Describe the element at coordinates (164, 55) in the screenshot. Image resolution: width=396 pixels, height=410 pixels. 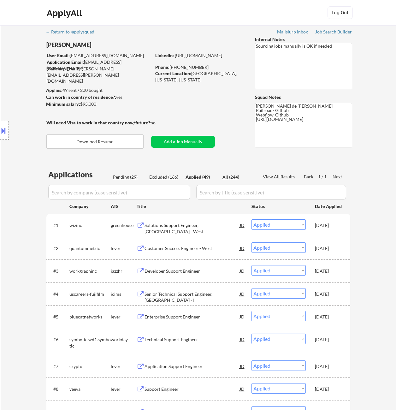
I see `strong: LinkedIn:` at that location.